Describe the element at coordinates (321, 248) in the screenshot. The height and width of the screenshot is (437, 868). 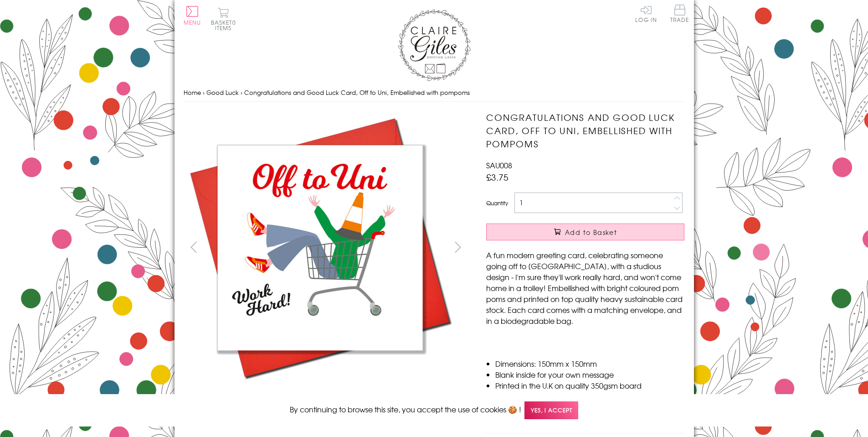
I see `img: Congratulations and Good Luck Card, Off to Uni, Embellished with pompoms` at that location.